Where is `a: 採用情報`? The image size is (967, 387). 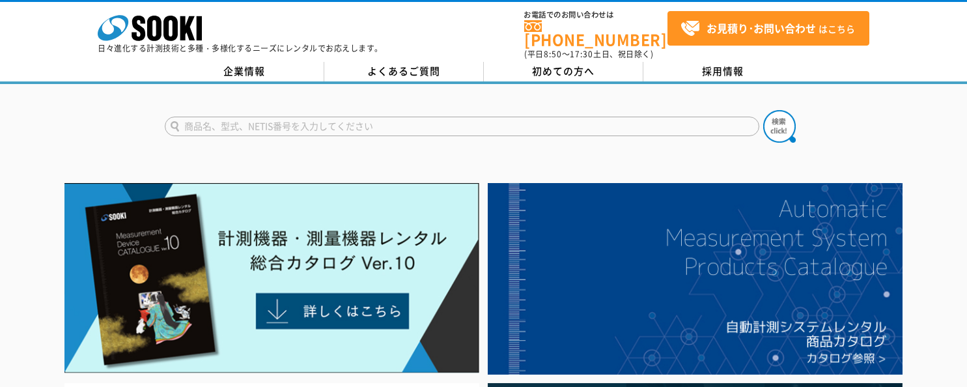 a: 採用情報 is located at coordinates (723, 72).